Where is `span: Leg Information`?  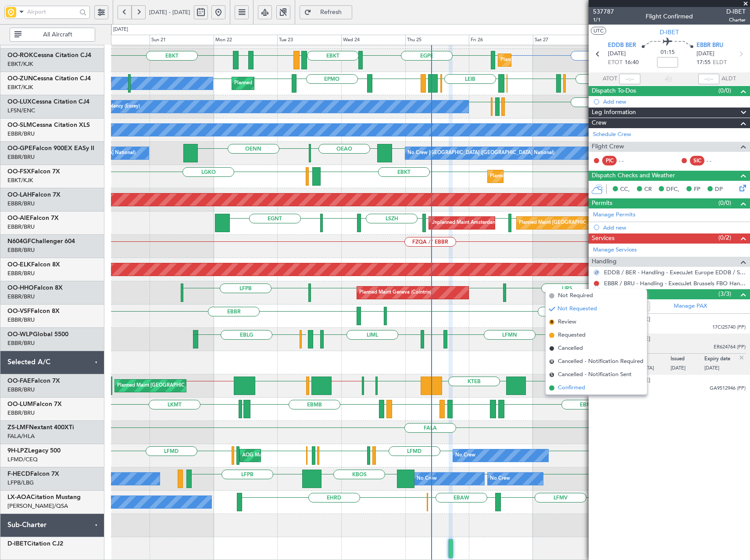
span: Leg Information is located at coordinates (614, 112).